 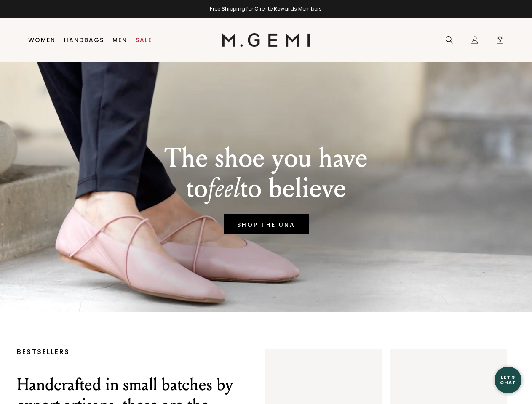 What do you see at coordinates (128, 352) in the screenshot?
I see `p: BESTSELLERS` at bounding box center [128, 352].